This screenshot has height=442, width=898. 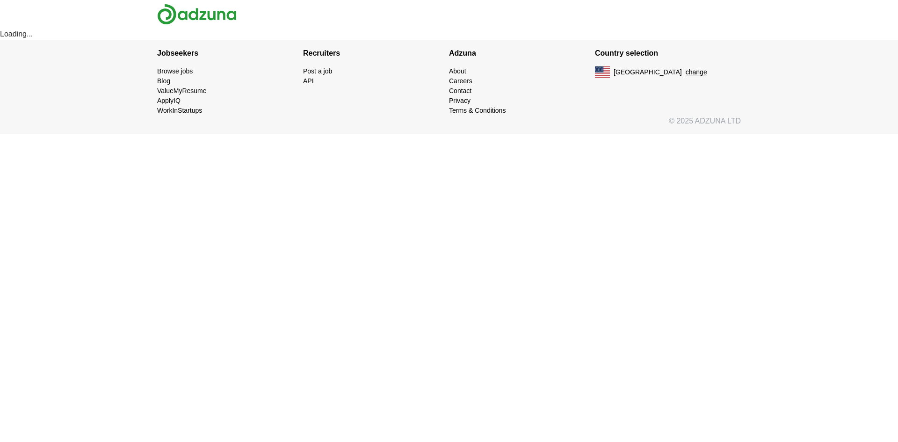 What do you see at coordinates (696, 72) in the screenshot?
I see `button: change` at bounding box center [696, 72].